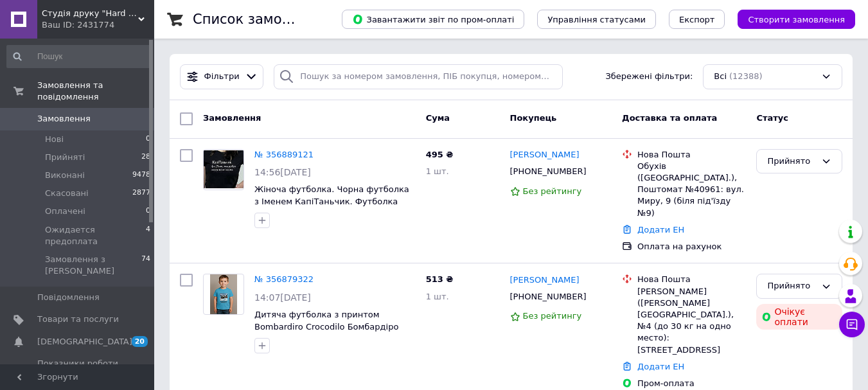 The image size is (868, 390). What do you see at coordinates (331, 201) in the screenshot?
I see `span: Жіноча футболка. Чорна футболка з Іменем КапіТаньчик. Футболка для Тані. Чорний, L` at bounding box center [331, 201].